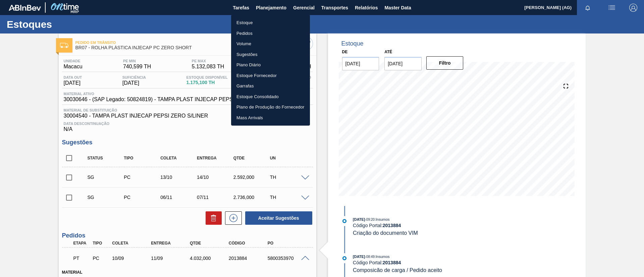  Describe the element at coordinates (270, 97) in the screenshot. I see `a: Estoque Consolidado` at that location.